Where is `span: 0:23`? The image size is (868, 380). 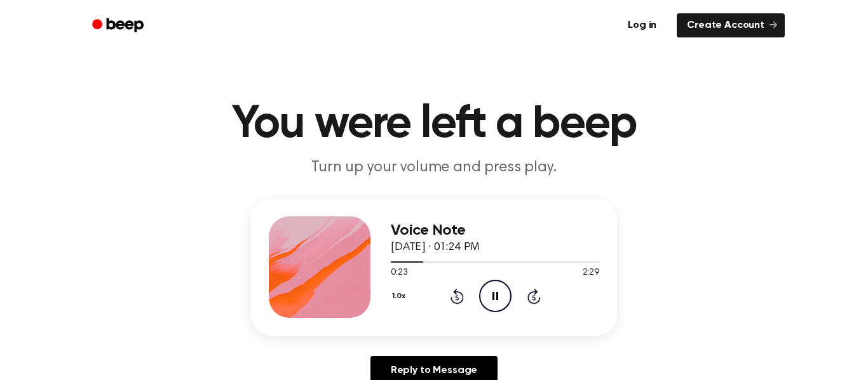 span: 0:23 is located at coordinates (399, 273).